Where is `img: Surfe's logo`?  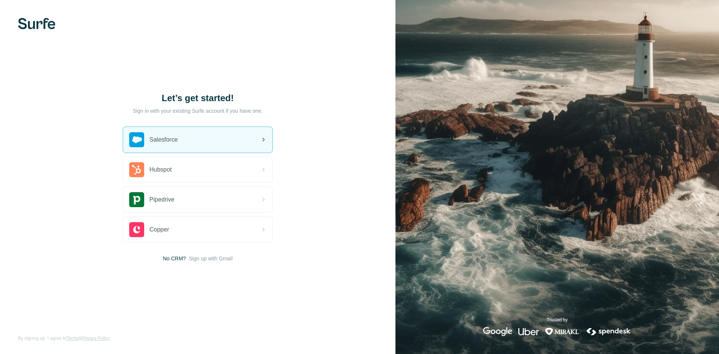 img: Surfe's logo is located at coordinates (37, 24).